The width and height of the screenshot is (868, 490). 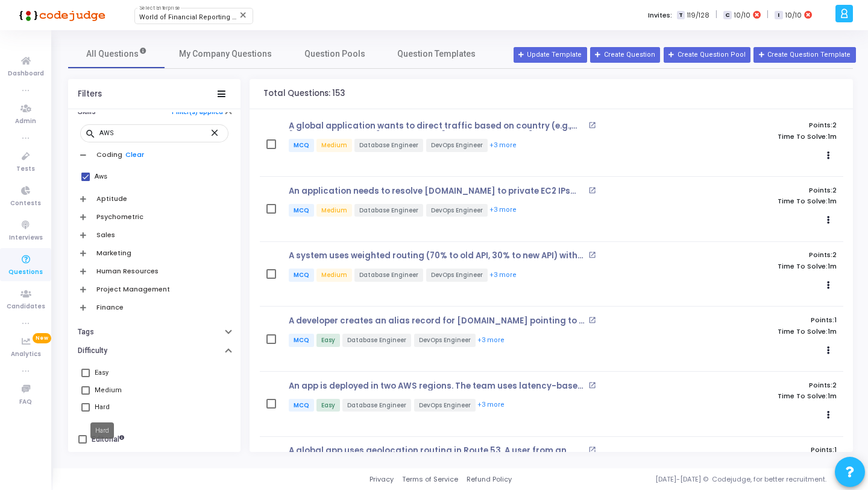 I want to click on mat-icon: close, so click(x=216, y=132).